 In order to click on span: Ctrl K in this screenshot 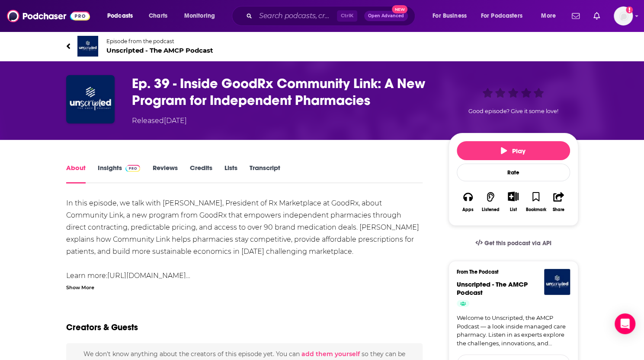, I will do `click(347, 16)`.